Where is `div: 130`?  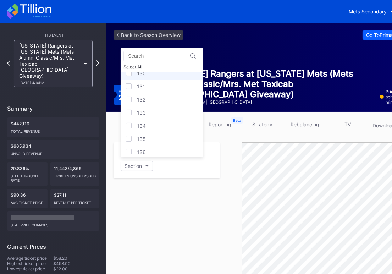
div: 130 is located at coordinates (141, 73).